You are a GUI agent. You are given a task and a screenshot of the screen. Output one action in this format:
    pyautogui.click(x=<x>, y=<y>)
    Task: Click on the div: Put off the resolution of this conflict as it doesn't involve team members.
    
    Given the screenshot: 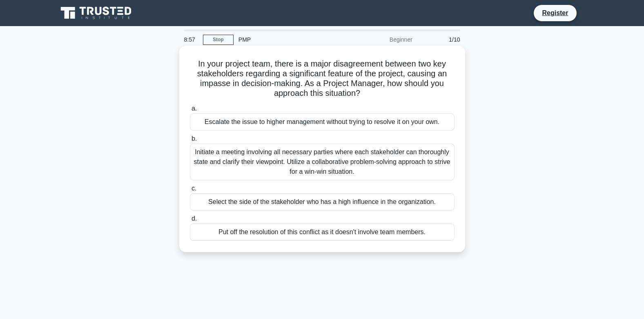 What is the action you would take?
    pyautogui.click(x=322, y=232)
    